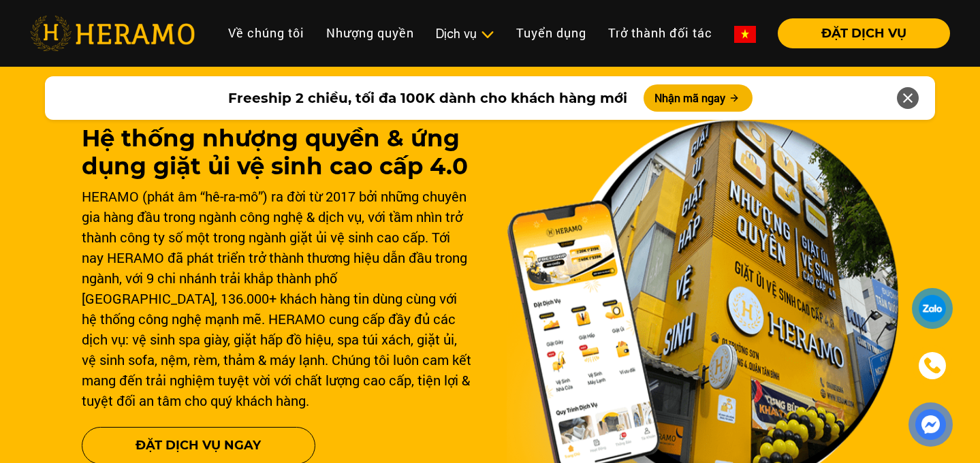 The image size is (980, 463). Describe the element at coordinates (932, 365) in the screenshot. I see `a: phone-icon` at that location.